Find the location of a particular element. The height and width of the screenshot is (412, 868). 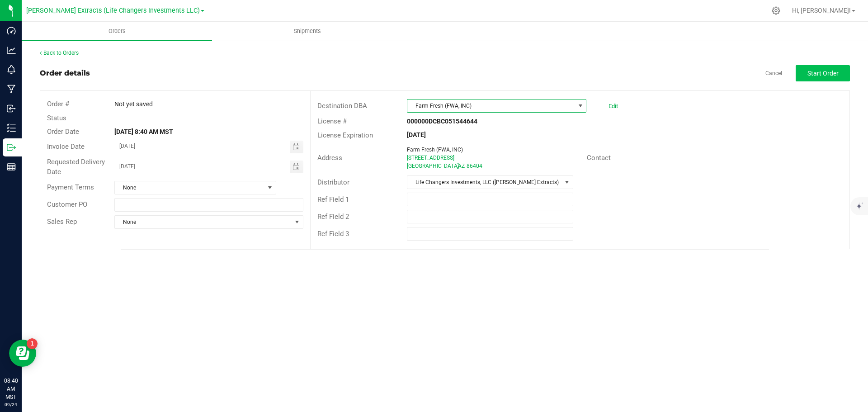

span: License # is located at coordinates (332, 121).